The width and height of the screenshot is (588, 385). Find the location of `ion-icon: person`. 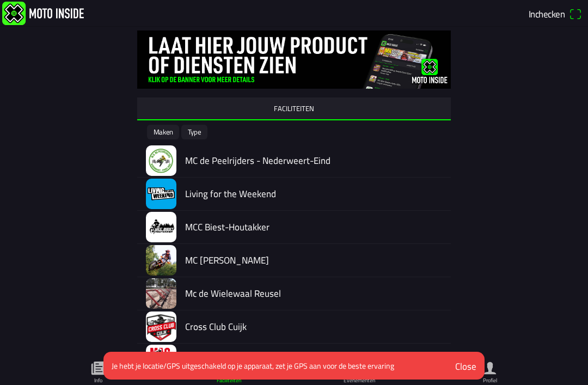

ion-icon: person is located at coordinates (490, 368).